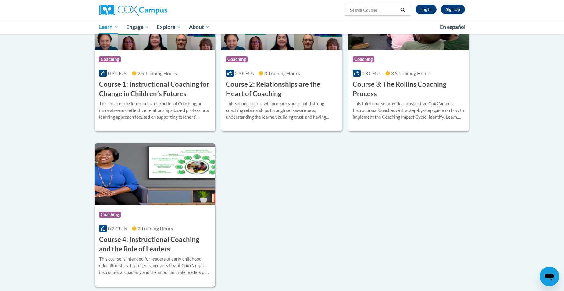  Describe the element at coordinates (169, 27) in the screenshot. I see `span: Explore` at that location.